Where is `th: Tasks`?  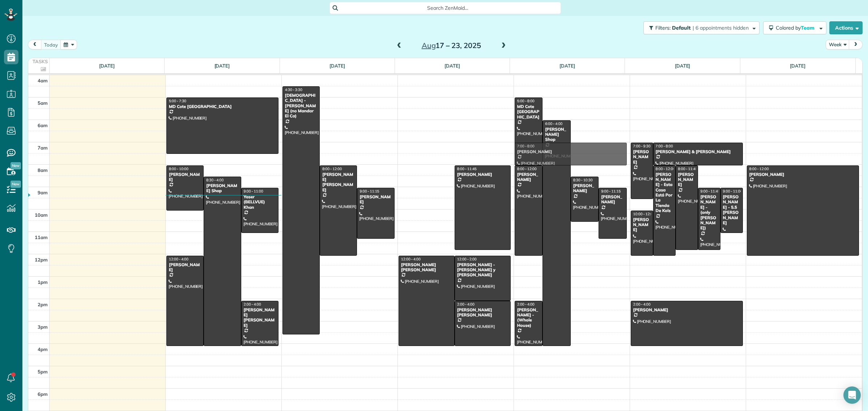 th: Tasks is located at coordinates (38, 66).